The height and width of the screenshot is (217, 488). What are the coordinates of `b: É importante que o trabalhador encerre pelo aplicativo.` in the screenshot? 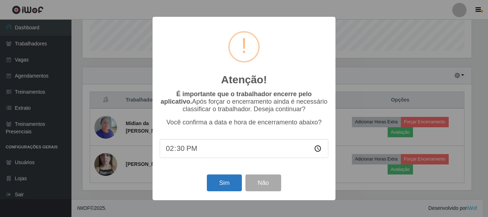 It's located at (236, 97).